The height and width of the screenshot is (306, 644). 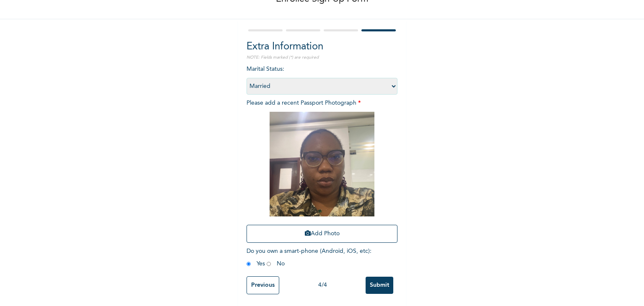 I want to click on p: NOTE: Fields marked (*) are required, so click(x=322, y=58).